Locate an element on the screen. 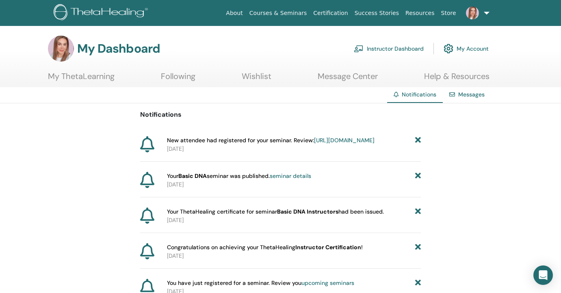 Image resolution: width=561 pixels, height=293 pixels. b: Basic DNA Instructors is located at coordinates (307, 212).